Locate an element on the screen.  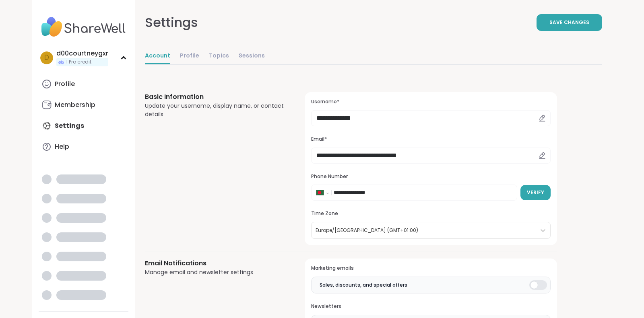
div: d00courtneygxr is located at coordinates (82, 53).